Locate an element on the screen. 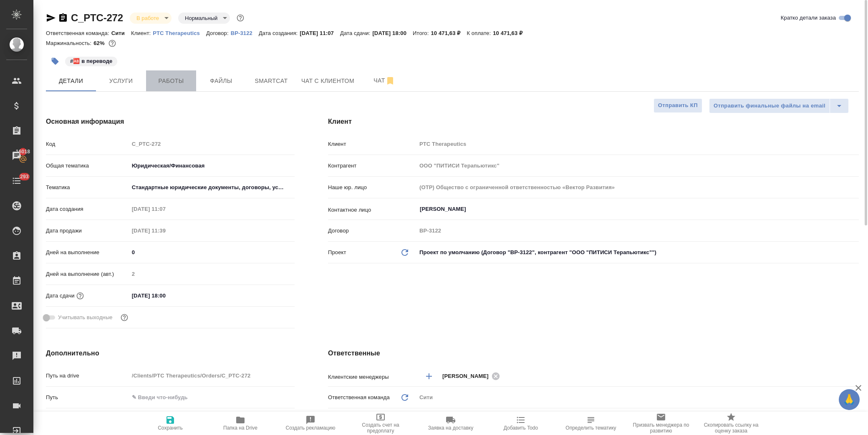 The image size is (868, 435). span: Файлы is located at coordinates (221, 81).